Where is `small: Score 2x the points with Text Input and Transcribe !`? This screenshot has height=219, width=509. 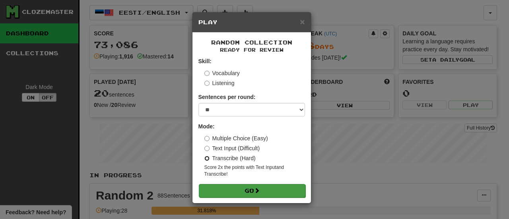
small: Score 2x the points with Text Input and Transcribe ! is located at coordinates (254, 171).